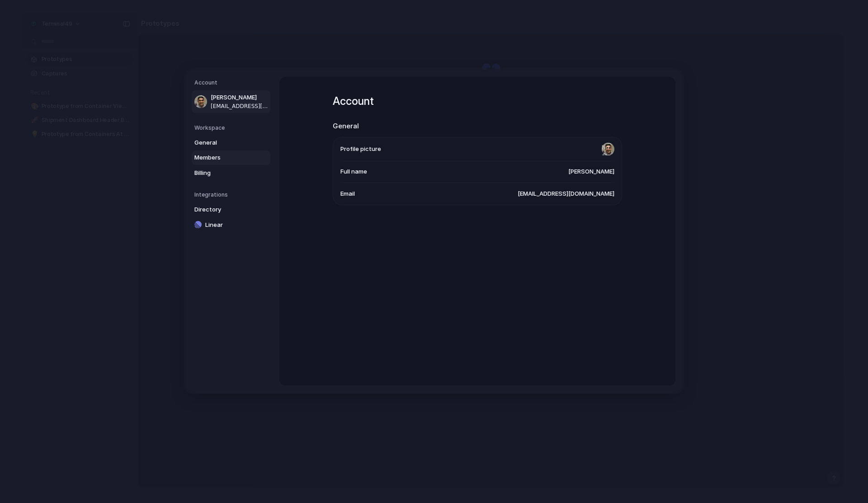 The height and width of the screenshot is (503, 868). Describe the element at coordinates (234, 225) in the screenshot. I see `span: Linear` at that location.